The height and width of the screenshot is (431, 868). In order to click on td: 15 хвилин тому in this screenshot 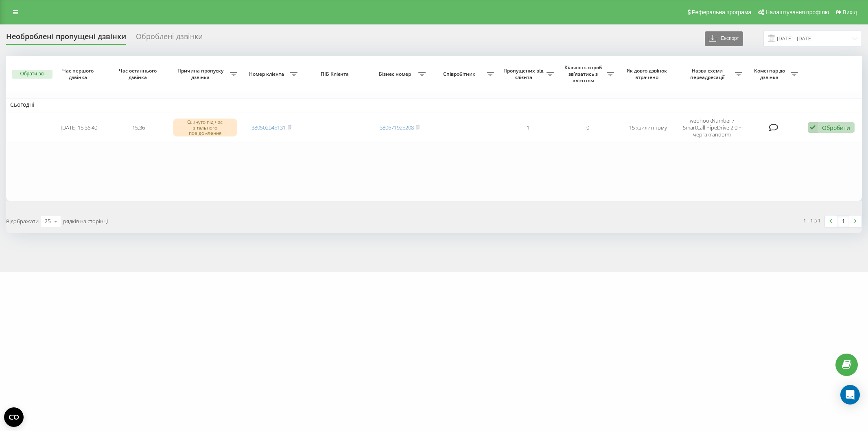, I will do `click(648, 127)`.